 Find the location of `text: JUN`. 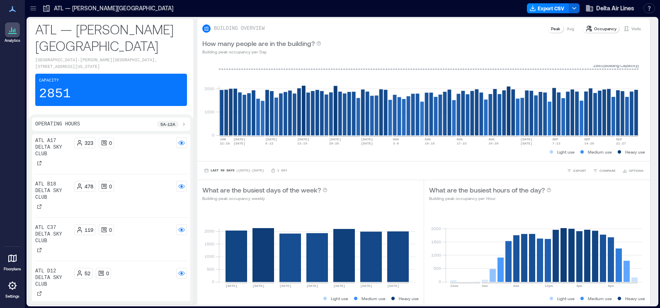

text: JUN is located at coordinates (223, 139).